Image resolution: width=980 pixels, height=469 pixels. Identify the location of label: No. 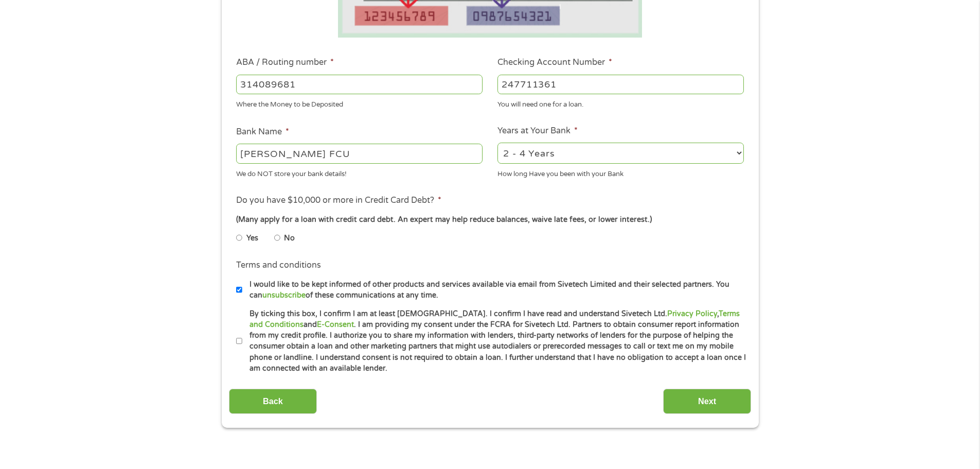
(289, 238).